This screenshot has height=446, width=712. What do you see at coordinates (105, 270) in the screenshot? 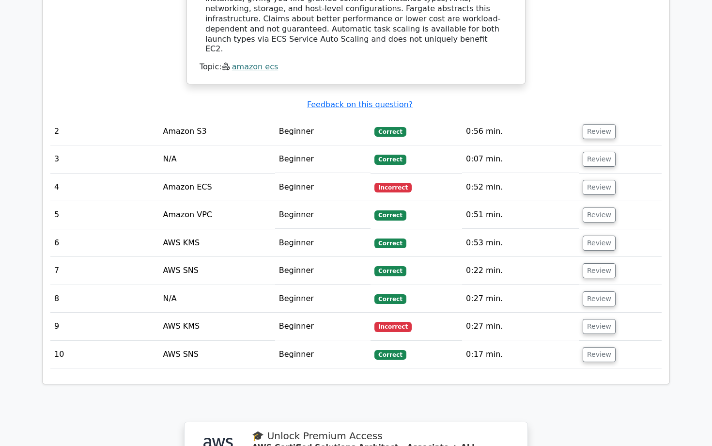
I see `td: 7` at bounding box center [105, 270].